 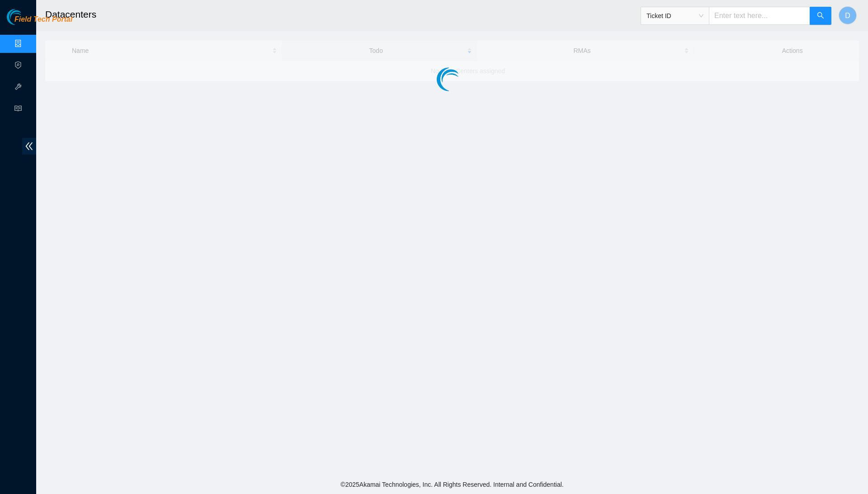 I want to click on footer: © 2025 Akamai Technologies, Inc. All Rights Reserved. Internal and Confidential., so click(x=452, y=485).